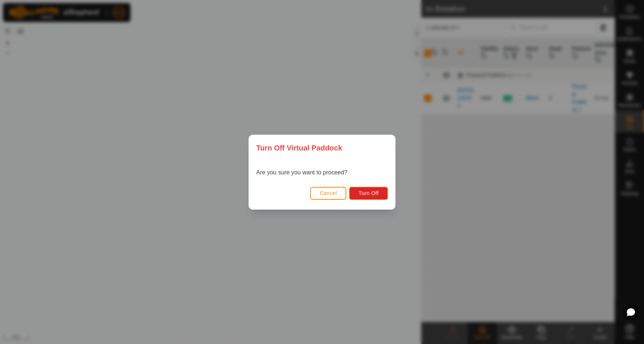 The height and width of the screenshot is (344, 644). Describe the element at coordinates (299, 148) in the screenshot. I see `span: Turn Off Virtual Paddock` at that location.